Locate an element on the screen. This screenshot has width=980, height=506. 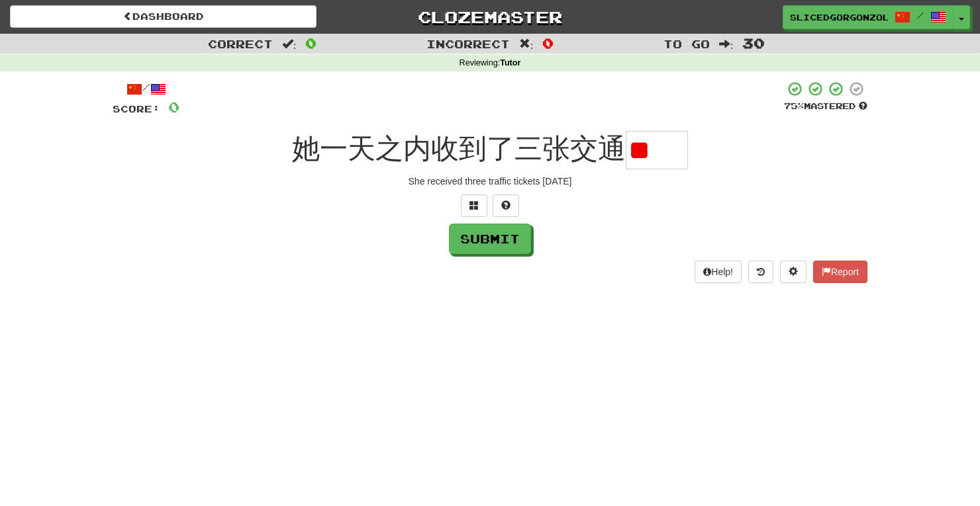
span: Correct is located at coordinates (240, 44).